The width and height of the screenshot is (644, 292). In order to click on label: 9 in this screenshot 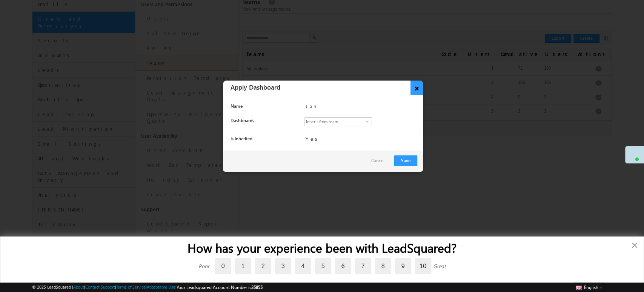, I will do `click(403, 265)`.